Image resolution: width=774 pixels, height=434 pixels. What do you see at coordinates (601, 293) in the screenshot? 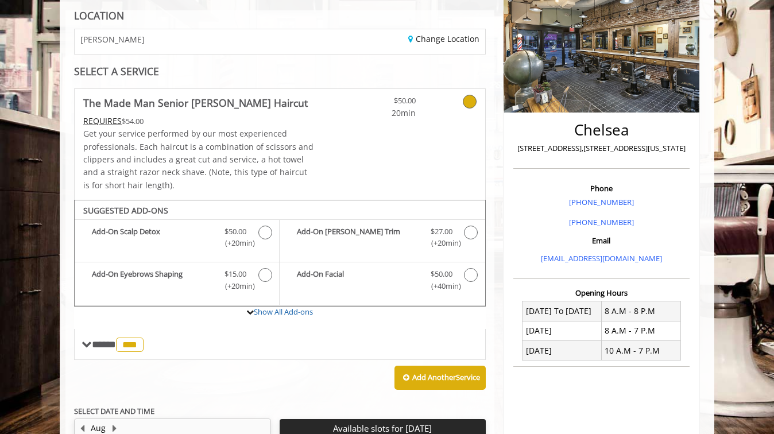
I see `h3: Opening Hours` at bounding box center [601, 293].